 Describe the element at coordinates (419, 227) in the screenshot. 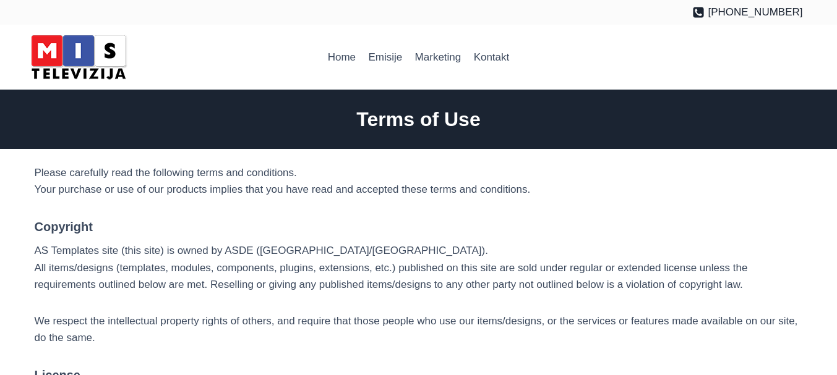

I see `h5: Copyright` at that location.